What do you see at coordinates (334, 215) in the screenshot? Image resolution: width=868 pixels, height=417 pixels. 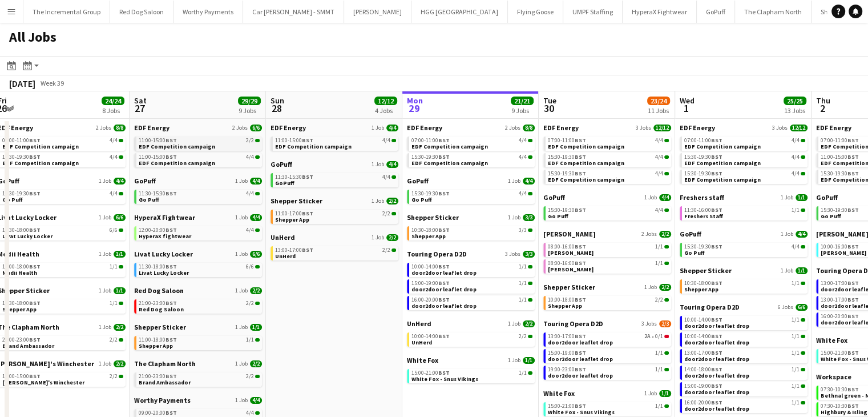 I see `div: Shepper Sticker1 Job2/211:00-17:00BST2/2Shepper App` at bounding box center [334, 215].